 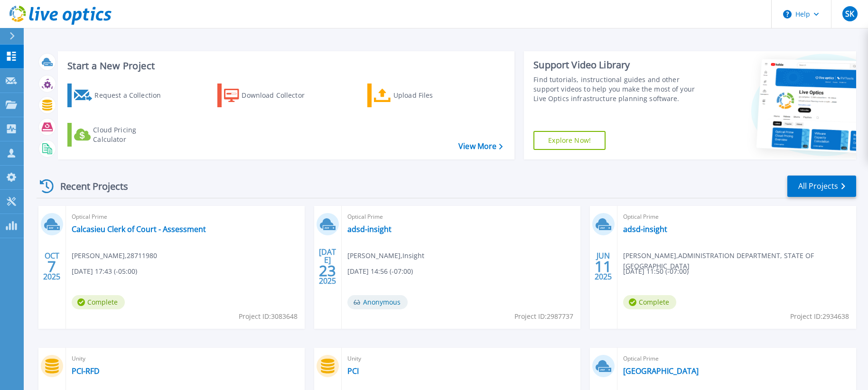 What do you see at coordinates (268, 316) in the screenshot?
I see `span: Project ID: 3083648` at bounding box center [268, 316].